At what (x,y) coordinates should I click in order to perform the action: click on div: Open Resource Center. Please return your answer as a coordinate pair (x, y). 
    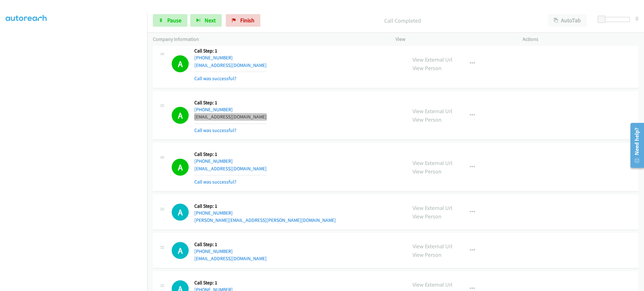
    Looking at the image, I should click on (11, 25).